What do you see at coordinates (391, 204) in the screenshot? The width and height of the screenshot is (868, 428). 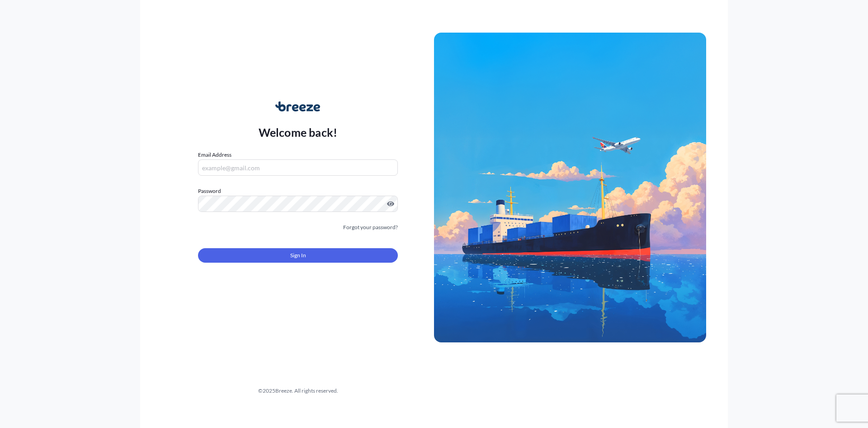 I see `button: Show password` at bounding box center [391, 204].